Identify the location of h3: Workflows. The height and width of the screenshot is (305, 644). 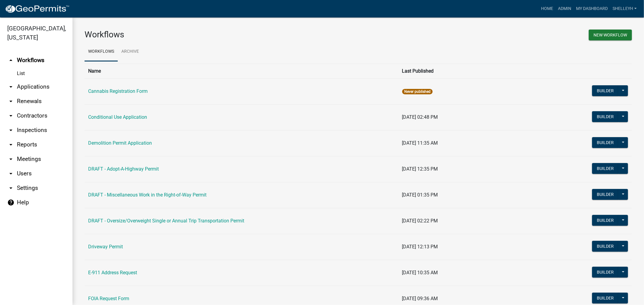
(219, 35).